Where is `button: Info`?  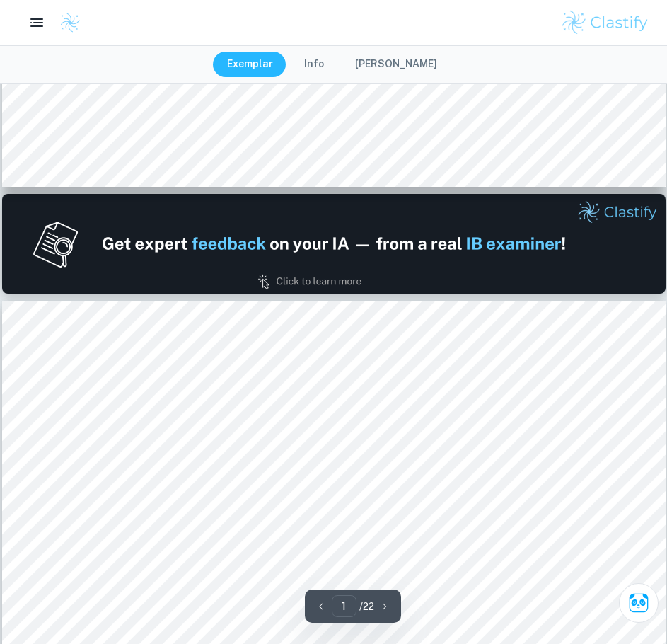
button: Info is located at coordinates (315, 64).